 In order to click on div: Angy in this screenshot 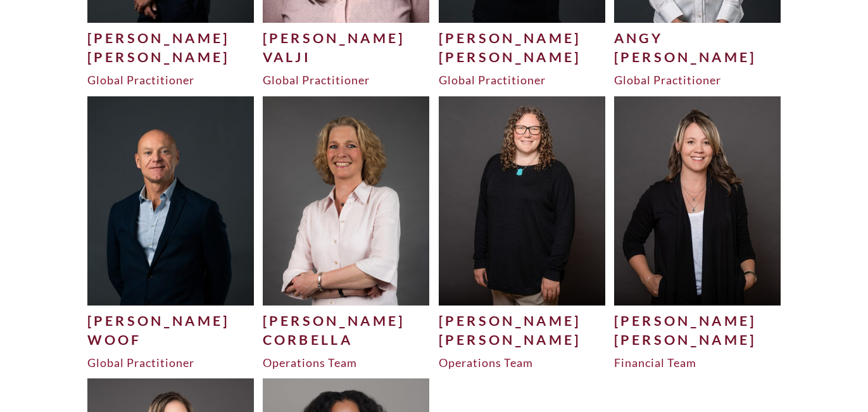, I will do `click(698, 38)`.